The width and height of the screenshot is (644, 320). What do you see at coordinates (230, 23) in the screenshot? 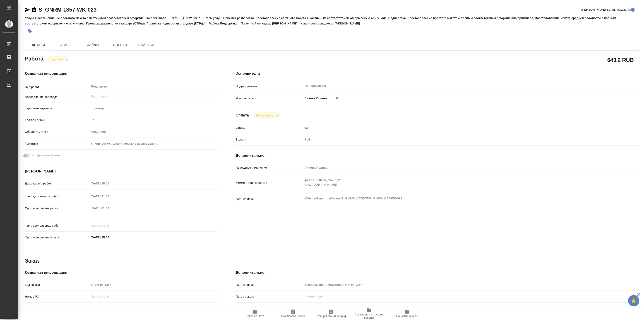
I see `p: Подверстка` at bounding box center [230, 23].